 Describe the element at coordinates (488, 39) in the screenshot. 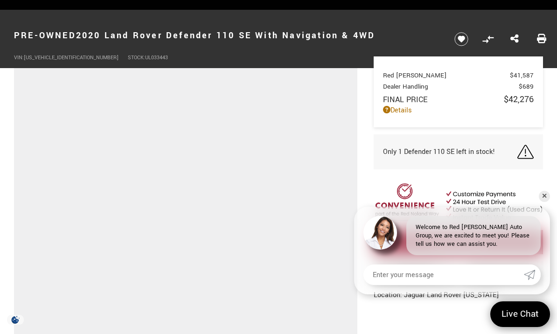

I see `button: Compare Vehicle` at that location.